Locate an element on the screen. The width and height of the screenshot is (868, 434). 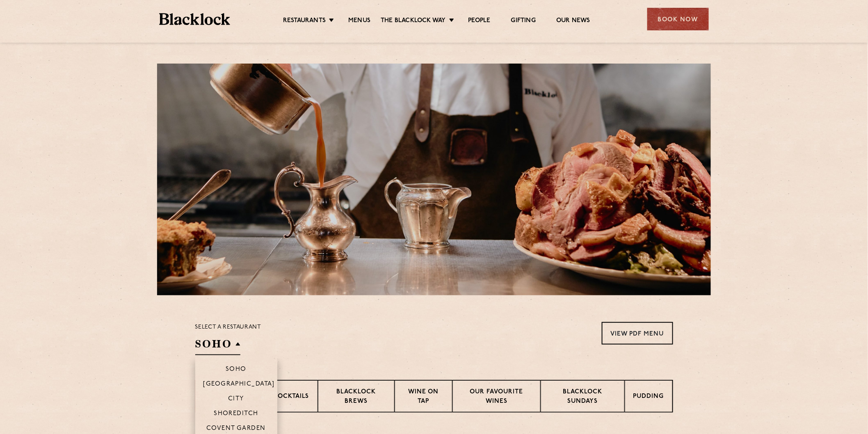
a: Gifting is located at coordinates (524, 21).